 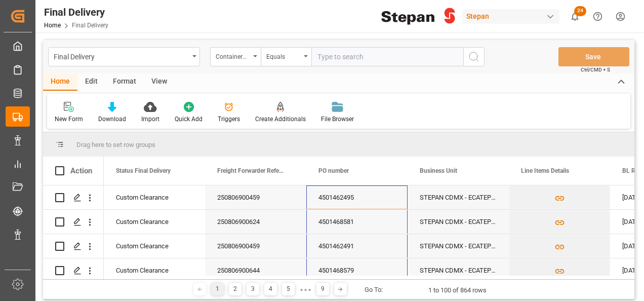 I want to click on div: Create Additionals, so click(x=281, y=119).